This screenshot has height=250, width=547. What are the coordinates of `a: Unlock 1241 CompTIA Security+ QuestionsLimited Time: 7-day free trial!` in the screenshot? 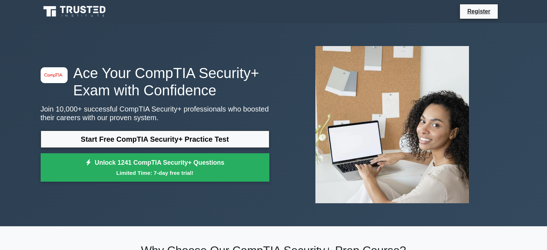 It's located at (155, 168).